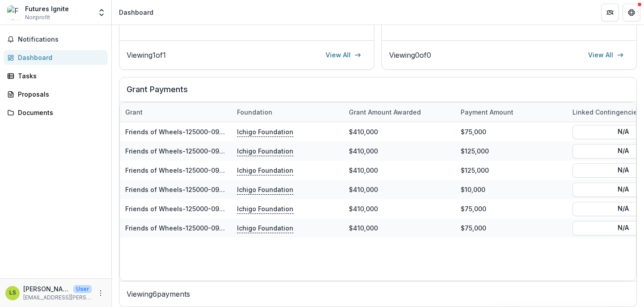  I want to click on a: Tasks, so click(55, 76).